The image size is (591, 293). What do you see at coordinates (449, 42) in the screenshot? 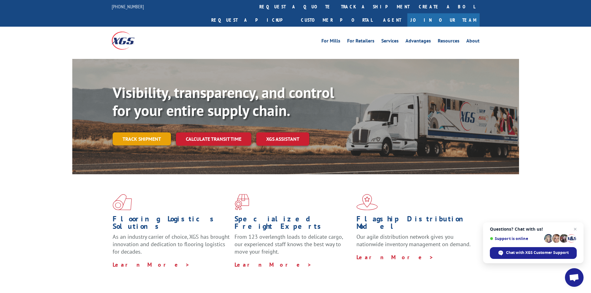
I see `a: Resources` at bounding box center [449, 42].